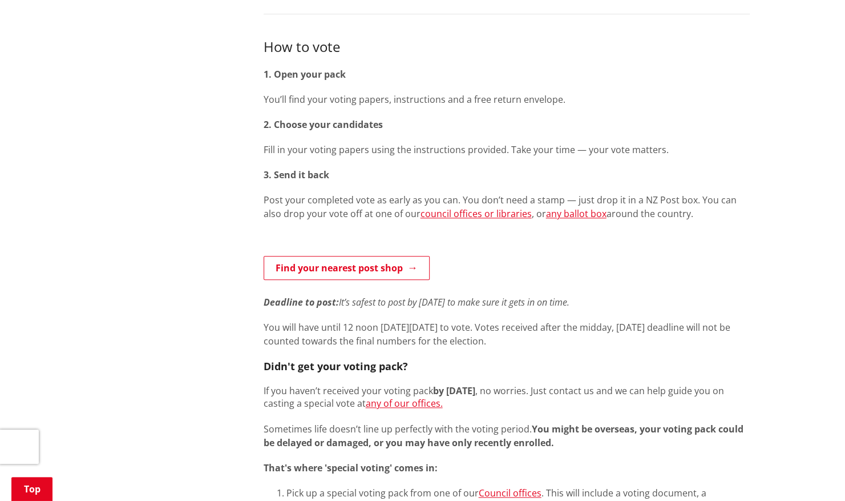  What do you see at coordinates (346, 268) in the screenshot?
I see `a: Find your nearest post shop` at bounding box center [346, 268].